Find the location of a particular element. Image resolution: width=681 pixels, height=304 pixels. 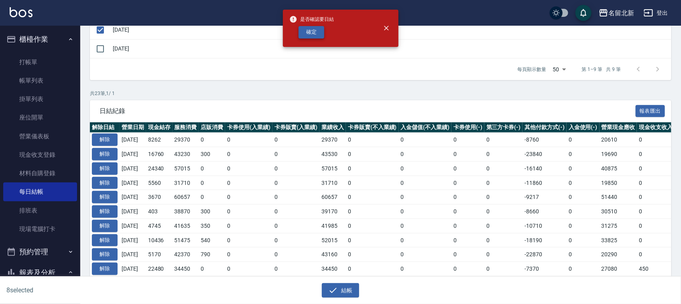

div: 名留北新 is located at coordinates (621, 13).